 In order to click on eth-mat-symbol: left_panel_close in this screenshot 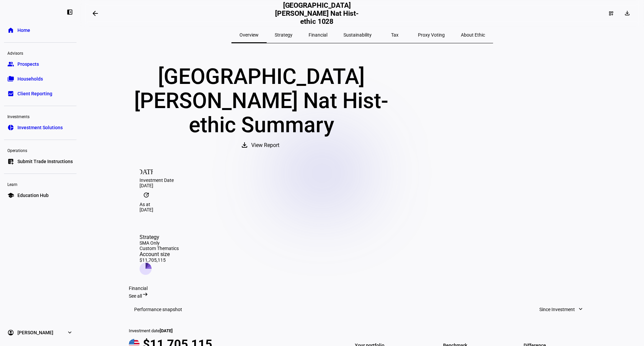, I will do `click(70, 12)`.